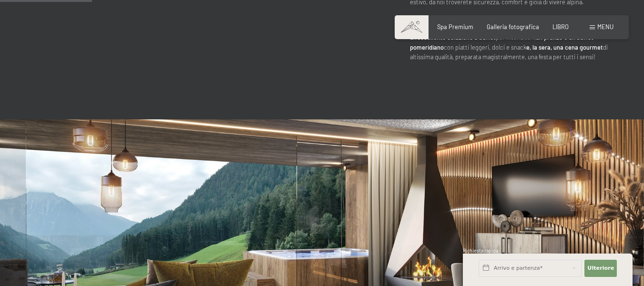 The height and width of the screenshot is (286, 644). What do you see at coordinates (600, 268) in the screenshot?
I see `font: Ulteriore` at bounding box center [600, 268].